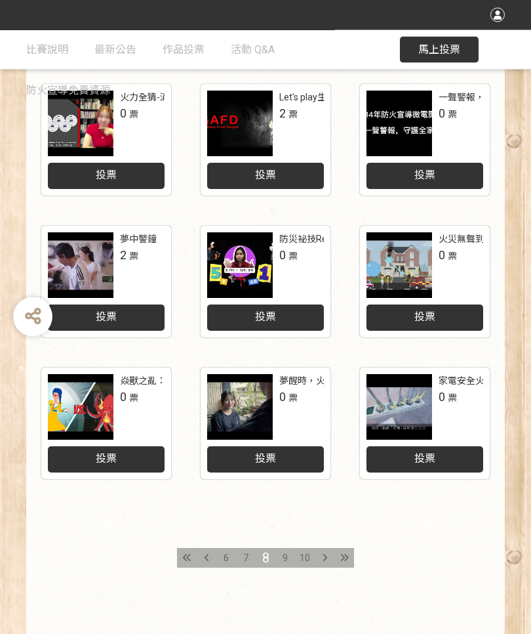 This screenshot has width=531, height=634. I want to click on span: 9, so click(285, 558).